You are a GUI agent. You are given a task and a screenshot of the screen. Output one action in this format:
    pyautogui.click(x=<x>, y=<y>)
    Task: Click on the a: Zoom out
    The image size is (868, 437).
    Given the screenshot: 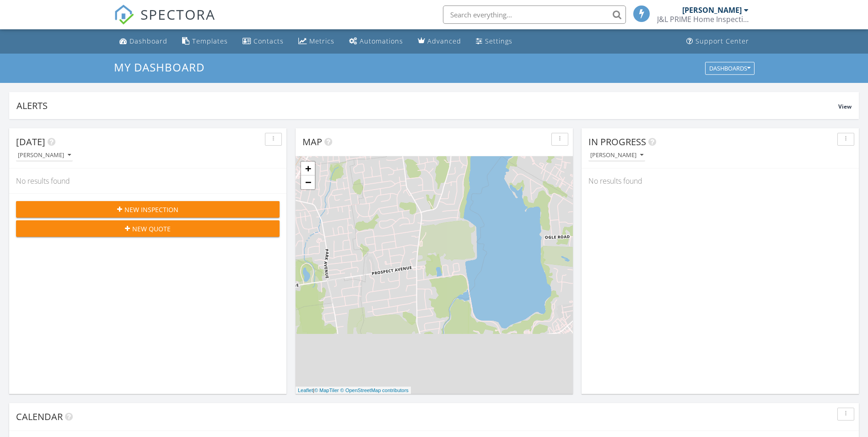 What is the action you would take?
    pyautogui.click(x=308, y=182)
    